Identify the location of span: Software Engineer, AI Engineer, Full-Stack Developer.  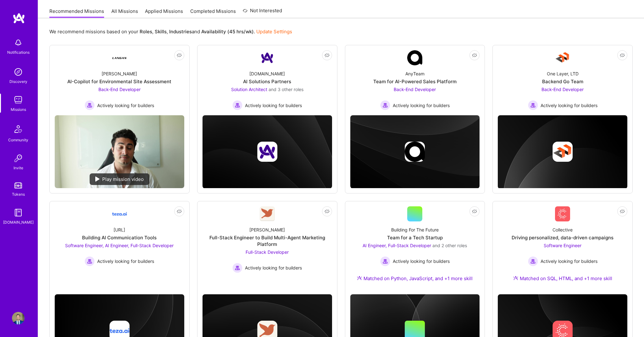
(119, 245).